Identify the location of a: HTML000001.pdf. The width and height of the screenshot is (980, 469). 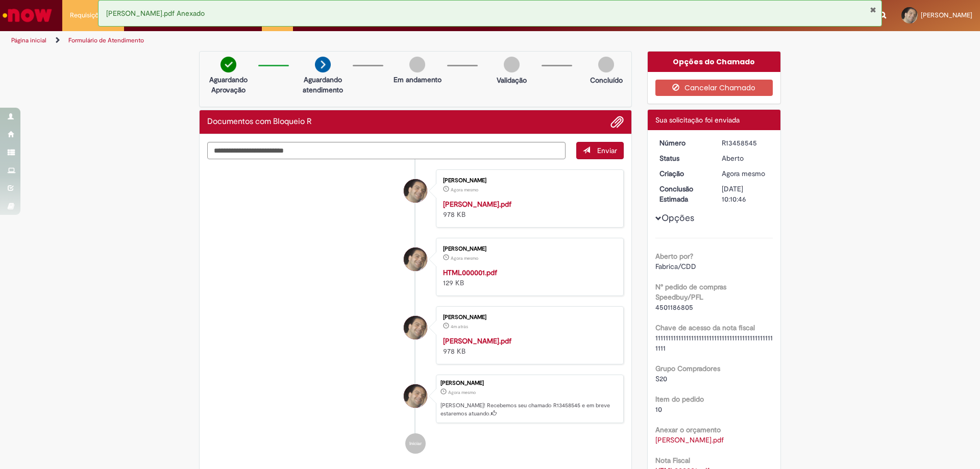
(470, 273).